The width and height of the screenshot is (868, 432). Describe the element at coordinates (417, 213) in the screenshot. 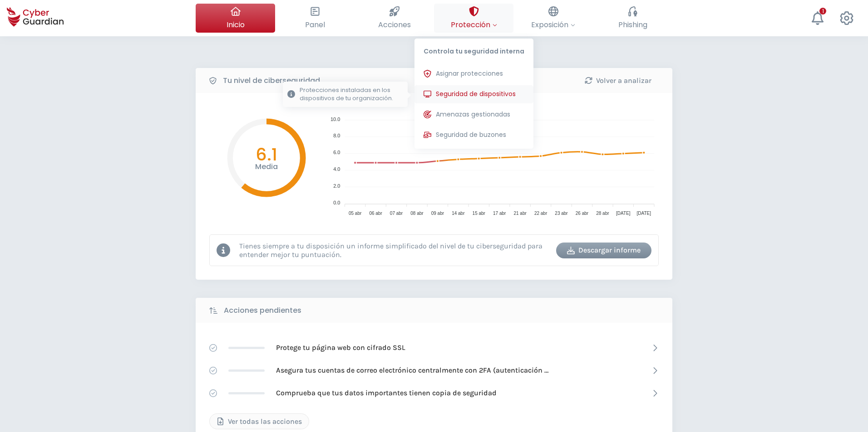

I see `tspan: 08 abr` at that location.